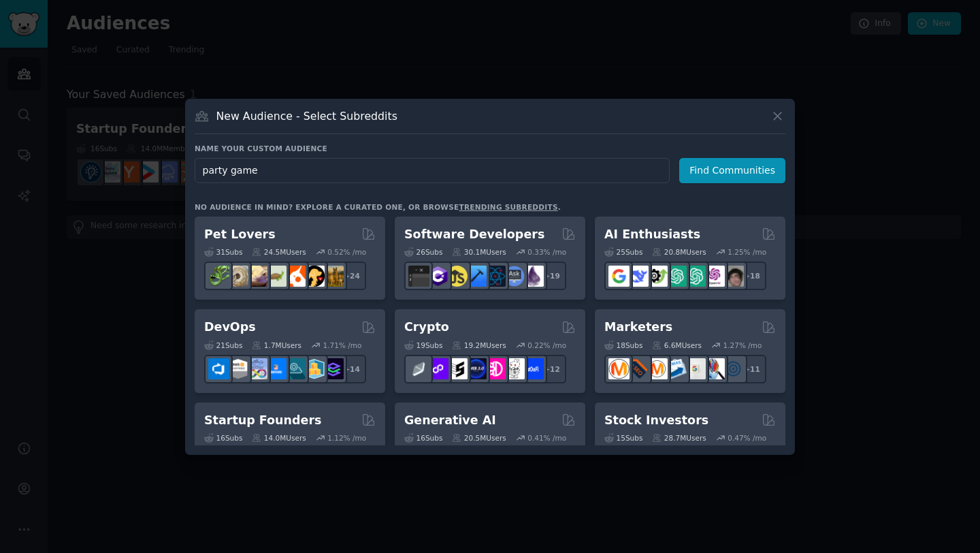 The height and width of the screenshot is (553, 980). What do you see at coordinates (552, 276) in the screenshot?
I see `div: + 19` at bounding box center [552, 276].